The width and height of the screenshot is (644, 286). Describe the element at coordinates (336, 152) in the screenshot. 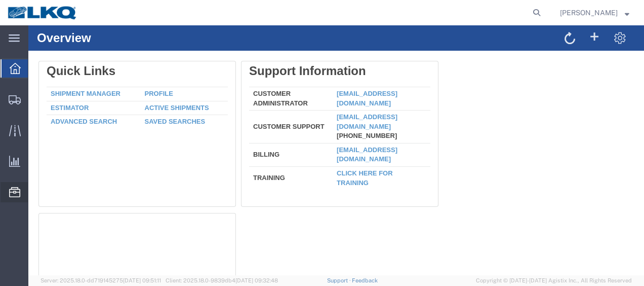

I see `a: Click here for training` at that location.